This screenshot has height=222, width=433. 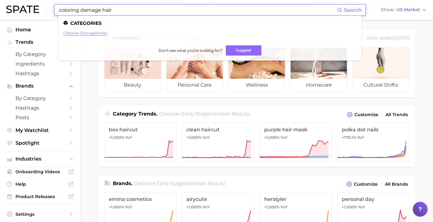 What do you see at coordinates (85, 33) in the screenshot?
I see `a: chlorine damaged hair` at bounding box center [85, 33].